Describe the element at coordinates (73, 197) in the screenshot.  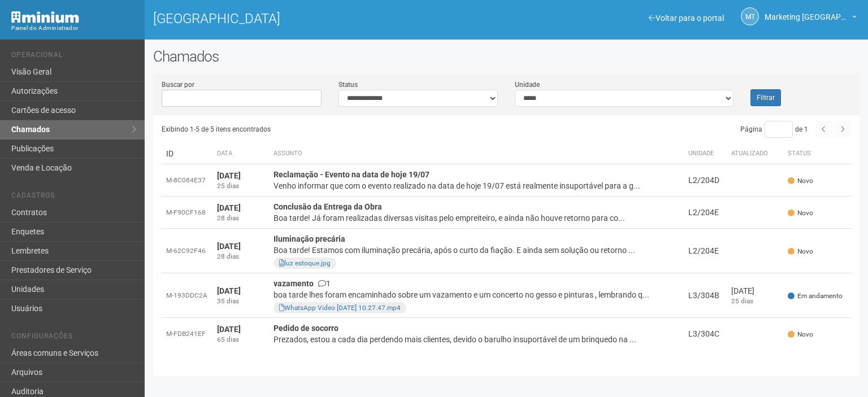
I see `li: Cadastros` at that location.